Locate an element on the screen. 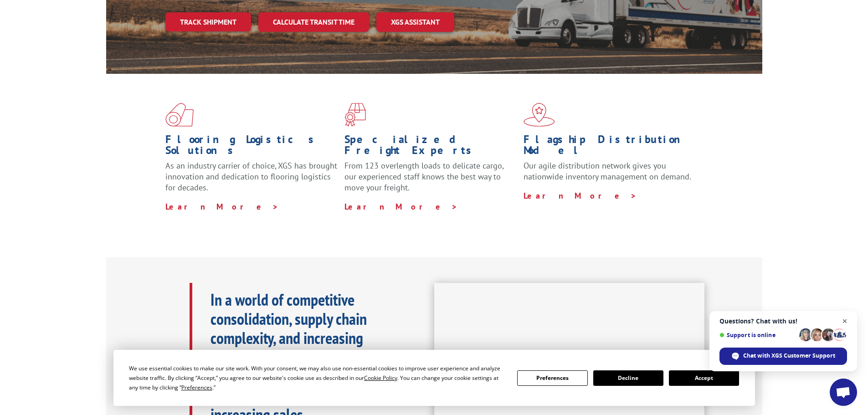 Image resolution: width=868 pixels, height=415 pixels. span: Cookie Policy is located at coordinates (380, 378).